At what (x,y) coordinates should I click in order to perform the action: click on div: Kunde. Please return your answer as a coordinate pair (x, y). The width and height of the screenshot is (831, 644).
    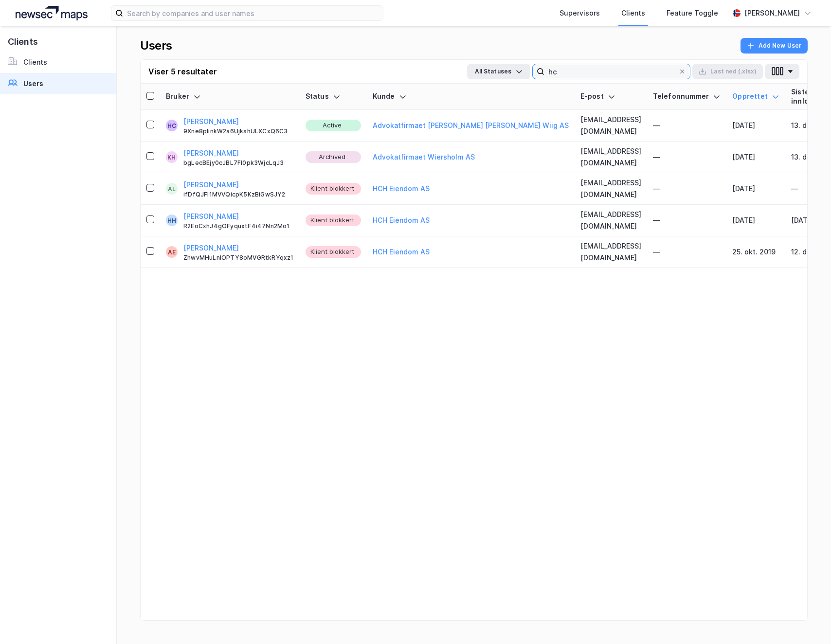
    Looking at the image, I should click on (470, 97).